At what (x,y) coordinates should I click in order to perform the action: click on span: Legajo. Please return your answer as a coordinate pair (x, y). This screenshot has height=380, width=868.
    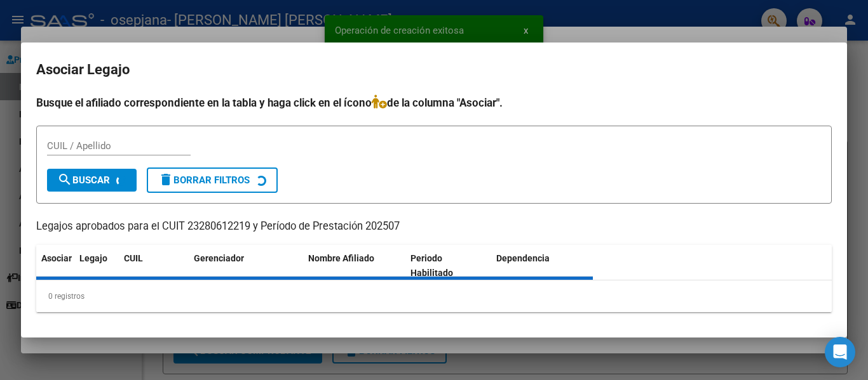
    Looking at the image, I should click on (93, 258).